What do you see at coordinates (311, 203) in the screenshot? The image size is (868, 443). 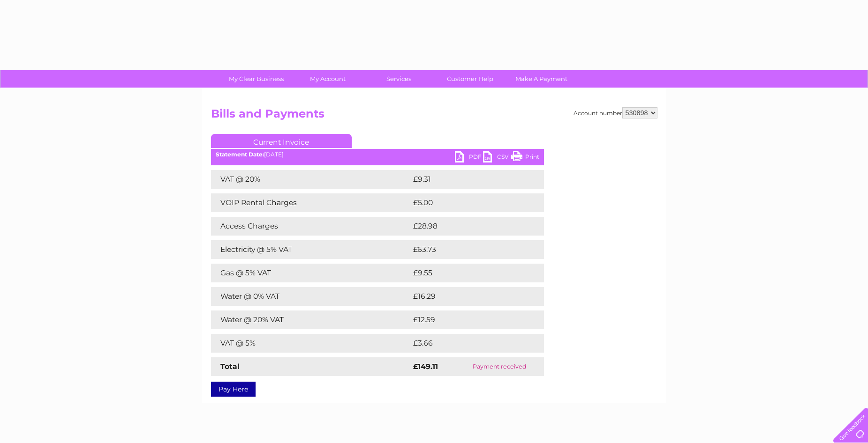 I see `td: VOIP Rental Charges` at bounding box center [311, 203].